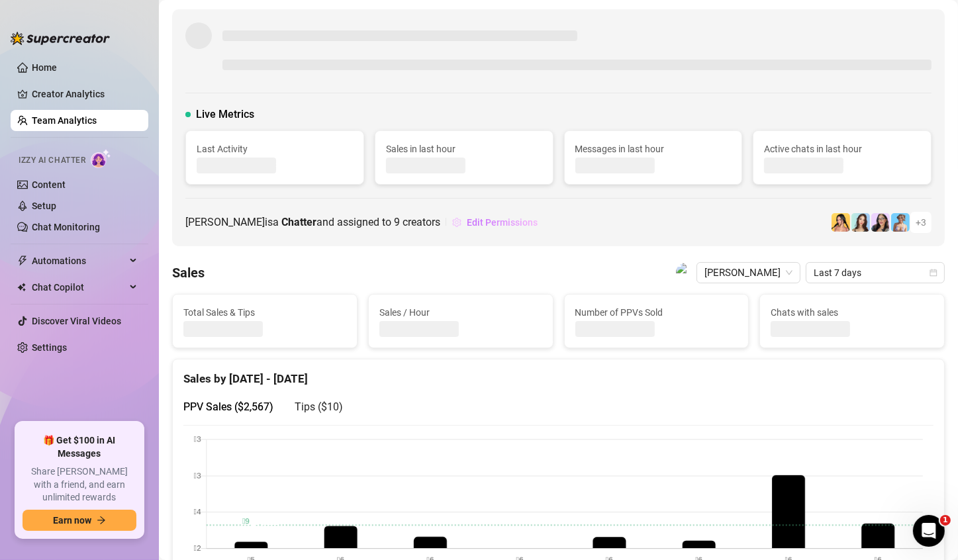 This screenshot has width=958, height=560. I want to click on a: Home, so click(44, 67).